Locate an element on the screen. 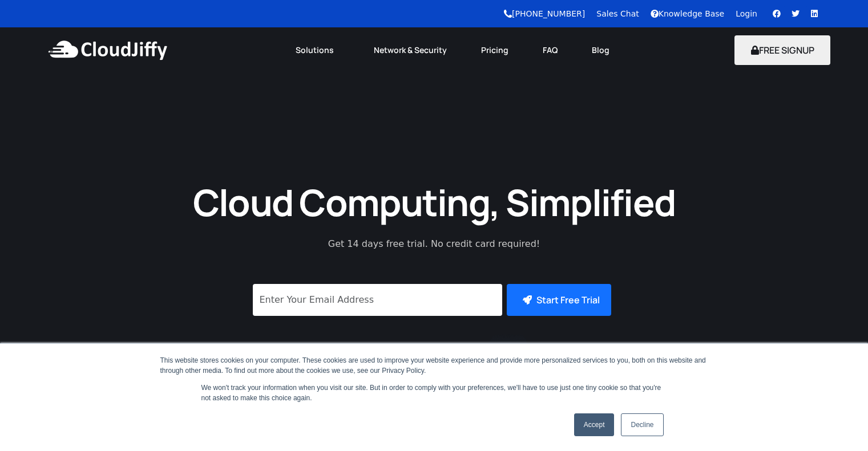 The width and height of the screenshot is (868, 451). a: Pricing is located at coordinates (495, 50).